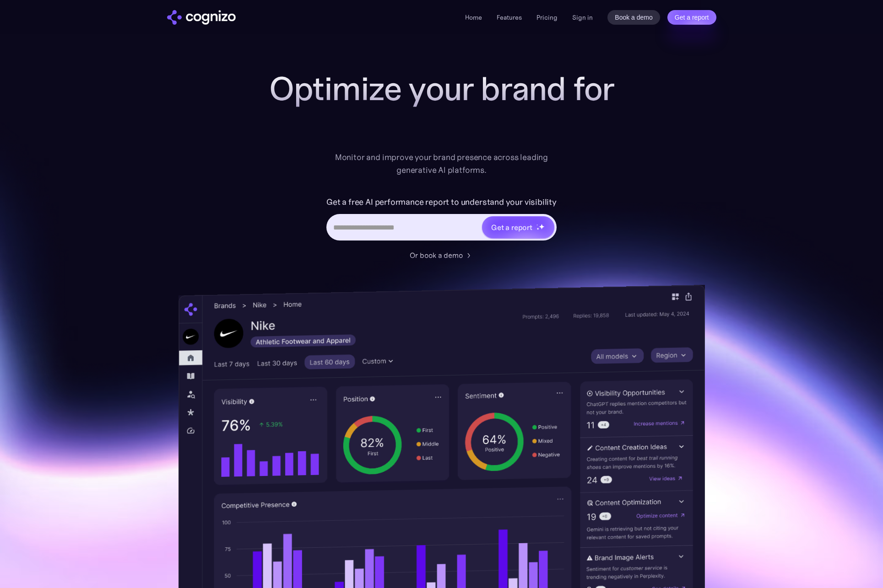 The image size is (883, 588). Describe the element at coordinates (441, 202) in the screenshot. I see `label: Get a free AI performance report to understand your visibility` at that location.